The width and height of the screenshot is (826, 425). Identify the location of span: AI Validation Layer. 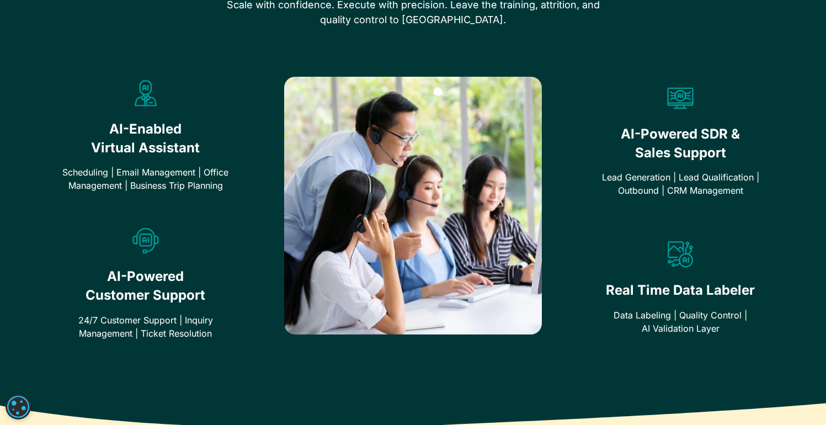
(680, 328).